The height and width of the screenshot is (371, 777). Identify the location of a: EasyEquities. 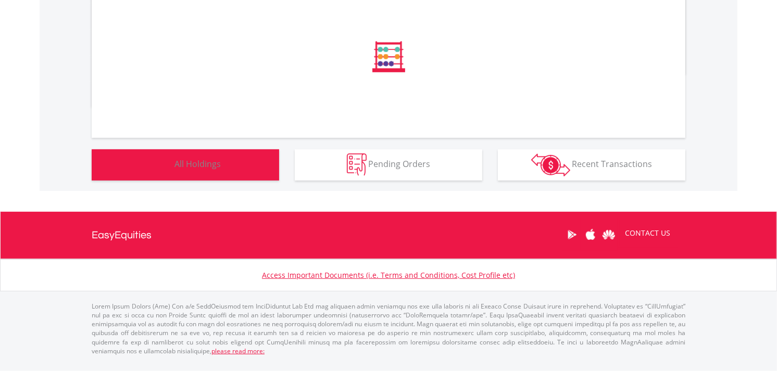
(121, 235).